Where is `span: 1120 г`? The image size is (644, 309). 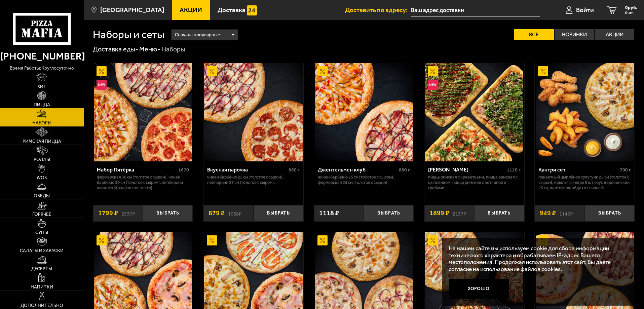 span: 1120 г is located at coordinates (513, 170).